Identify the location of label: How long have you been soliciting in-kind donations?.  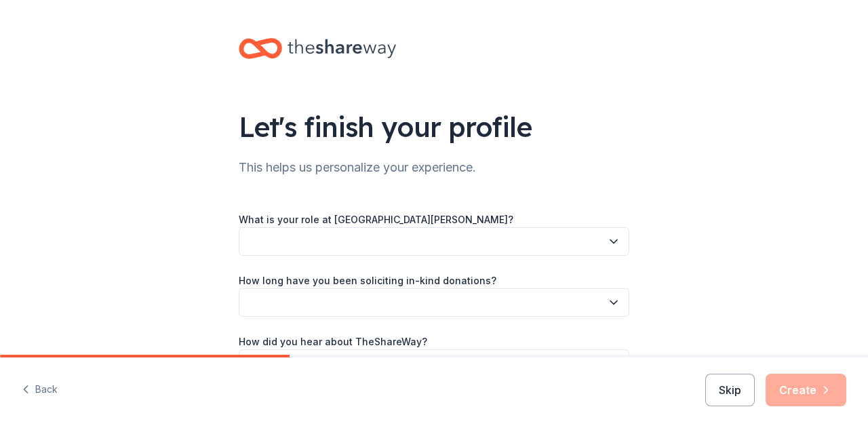
(367, 281).